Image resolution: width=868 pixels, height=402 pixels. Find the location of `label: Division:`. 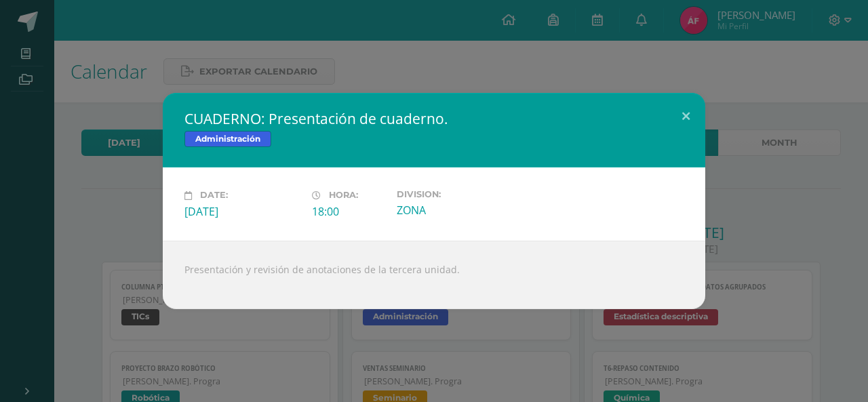

label: Division: is located at coordinates (455, 194).